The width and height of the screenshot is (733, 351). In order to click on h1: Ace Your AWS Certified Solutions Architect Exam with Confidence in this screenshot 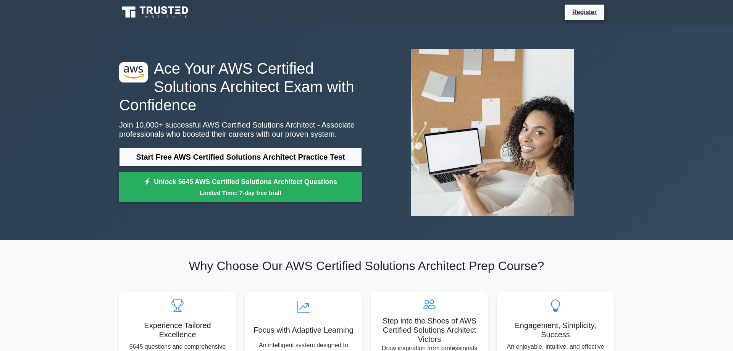, I will do `click(241, 87)`.